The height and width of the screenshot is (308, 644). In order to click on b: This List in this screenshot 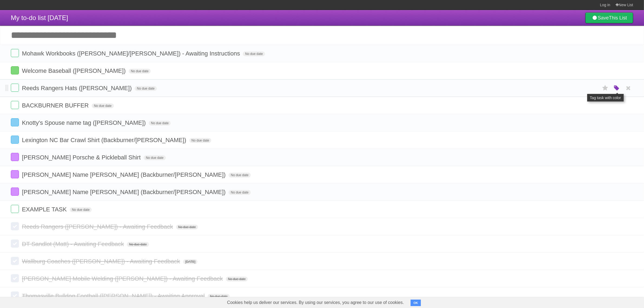, I will do `click(618, 18)`.